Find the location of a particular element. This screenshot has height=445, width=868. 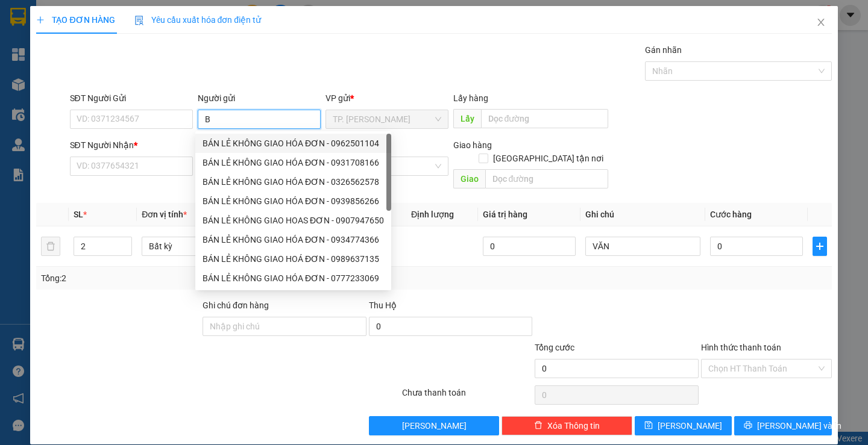

div: Tên hàng: GÓI HỘP ( : 1 ) is located at coordinates (105, 26).